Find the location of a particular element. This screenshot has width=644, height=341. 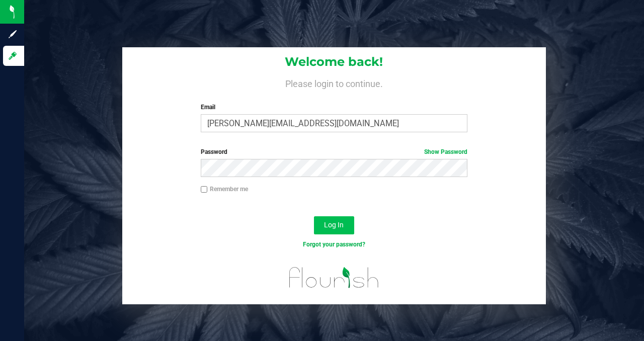

a: Forgot your password? is located at coordinates (334, 244).